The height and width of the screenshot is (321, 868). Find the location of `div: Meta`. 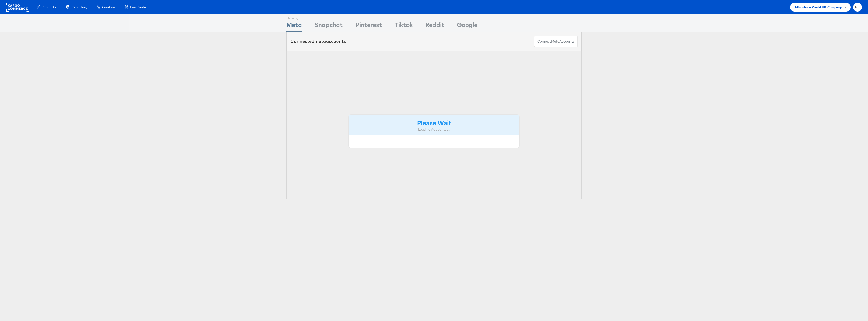

div: Meta is located at coordinates (294, 26).